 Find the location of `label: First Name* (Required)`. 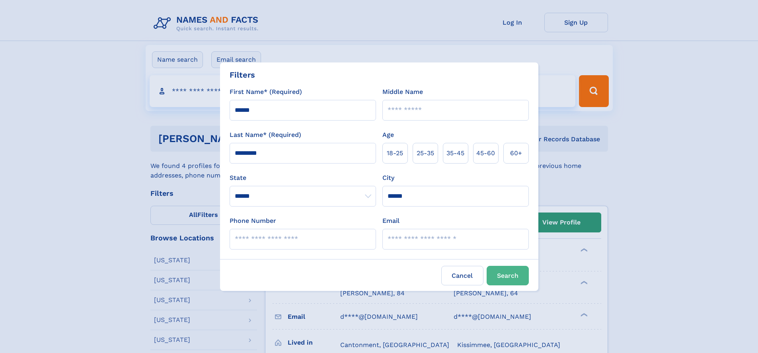

label: First Name* (Required) is located at coordinates (266, 92).